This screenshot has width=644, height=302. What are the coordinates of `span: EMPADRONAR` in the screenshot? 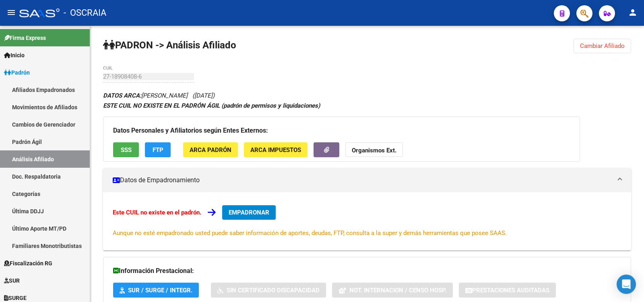 It's located at (249, 212).